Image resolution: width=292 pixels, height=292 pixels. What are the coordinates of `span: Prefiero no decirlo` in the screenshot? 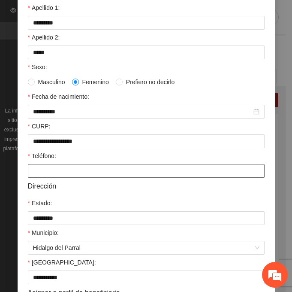 It's located at (151, 82).